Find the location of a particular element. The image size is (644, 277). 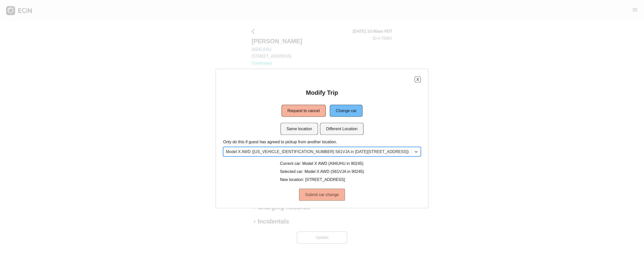

button: Submit car change is located at coordinates (322, 195).